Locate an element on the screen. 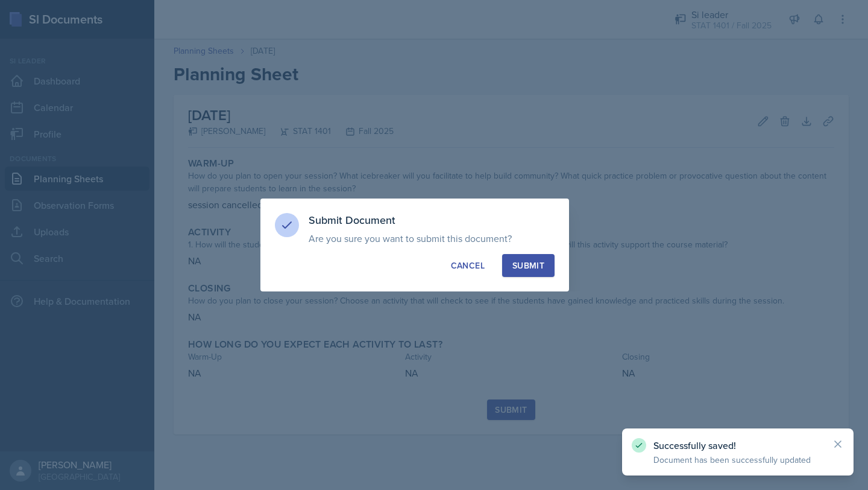  div: Submit is located at coordinates (528, 266).